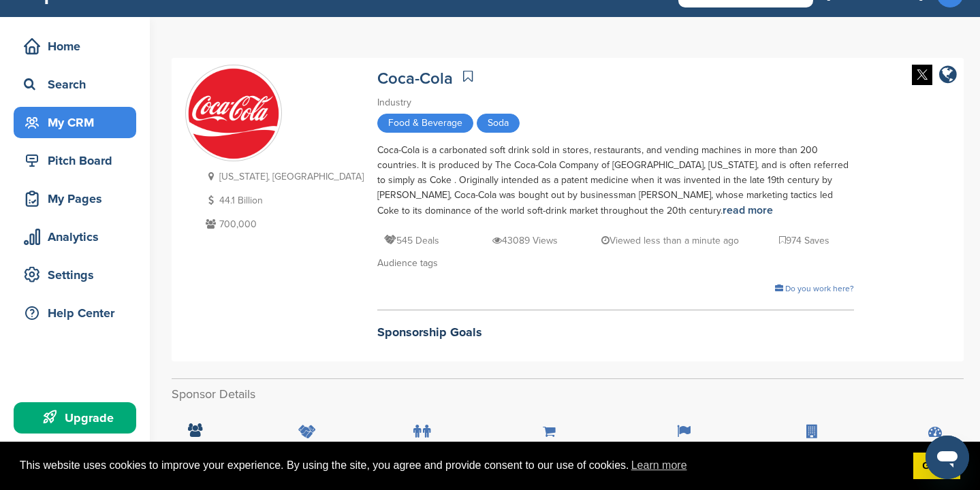  What do you see at coordinates (804, 240) in the screenshot?
I see `p: 974 Saves` at bounding box center [804, 240].